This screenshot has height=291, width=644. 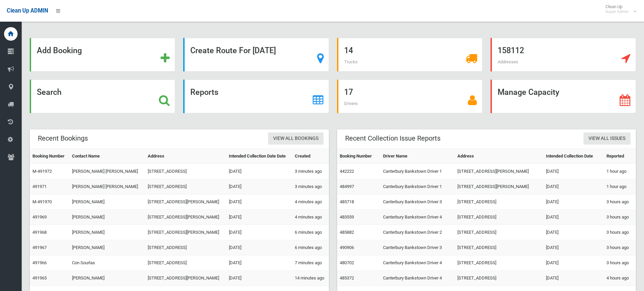 I want to click on a: Add Booking, so click(x=103, y=54).